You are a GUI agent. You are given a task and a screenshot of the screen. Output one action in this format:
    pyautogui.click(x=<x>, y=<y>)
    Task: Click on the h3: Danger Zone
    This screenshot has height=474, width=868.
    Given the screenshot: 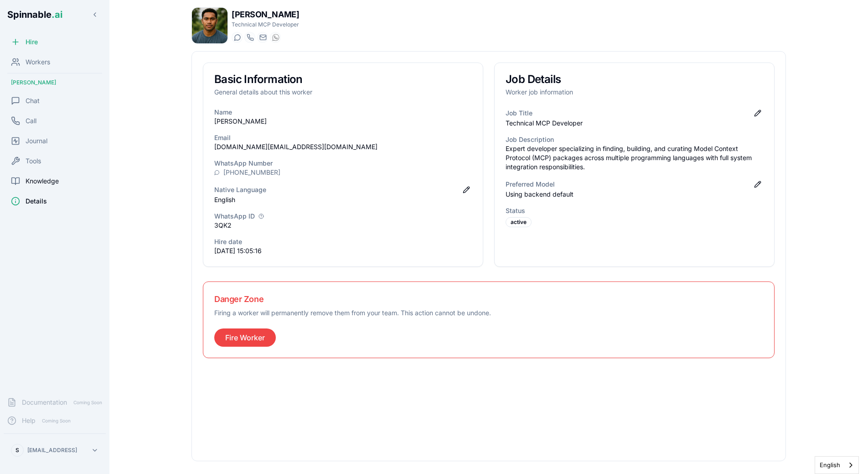 What is the action you would take?
    pyautogui.click(x=489, y=300)
    